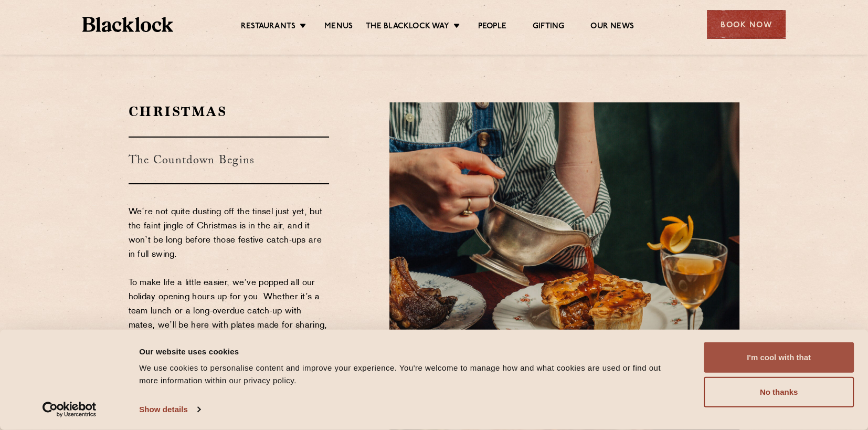 This screenshot has height=430, width=868. Describe the element at coordinates (408, 27) in the screenshot. I see `a: The Blacklock Way` at that location.